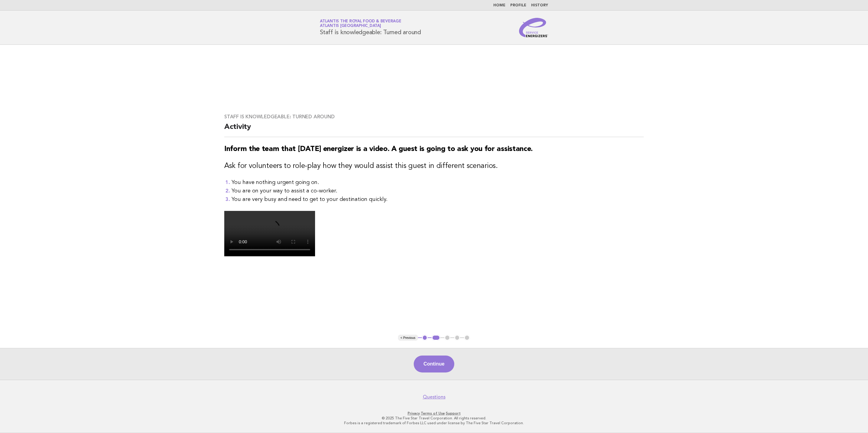 This screenshot has width=868, height=433. I want to click on a: Support, so click(453, 413).